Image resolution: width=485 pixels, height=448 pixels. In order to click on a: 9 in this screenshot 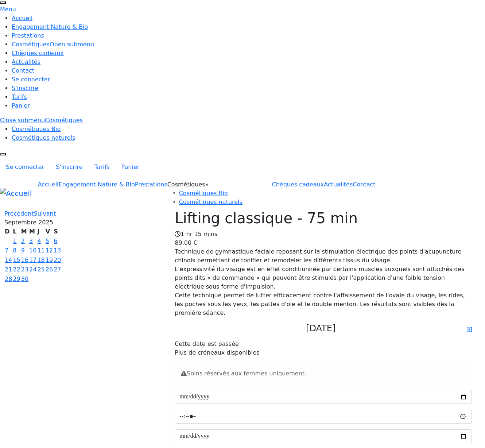, I will do `click(23, 250)`.